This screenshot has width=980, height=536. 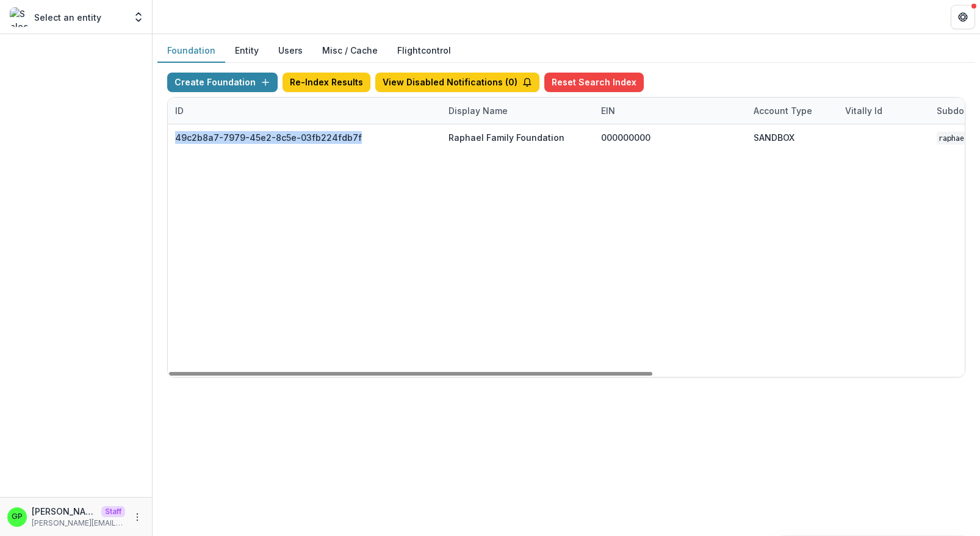 What do you see at coordinates (138, 17) in the screenshot?
I see `button: Open entity switcher` at bounding box center [138, 17].